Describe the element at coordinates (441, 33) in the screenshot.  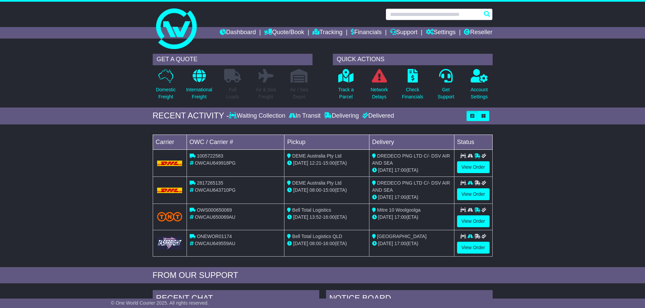
I see `a: Settings` at that location.